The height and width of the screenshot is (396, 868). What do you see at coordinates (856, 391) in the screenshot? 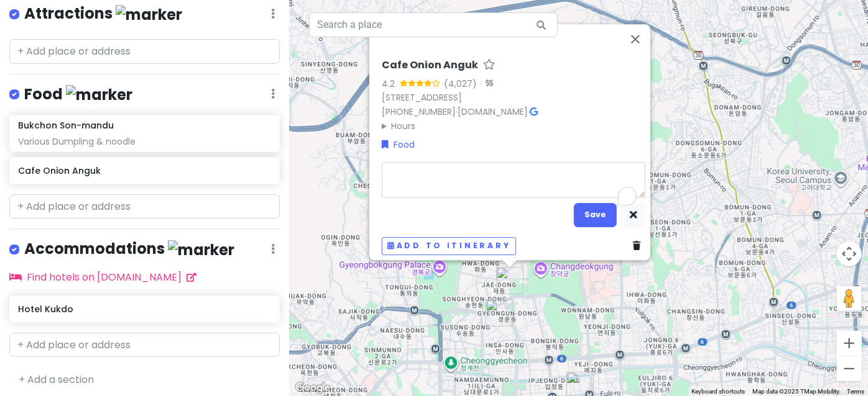
I see `a: Terms (opens in new tab)` at bounding box center [856, 391].